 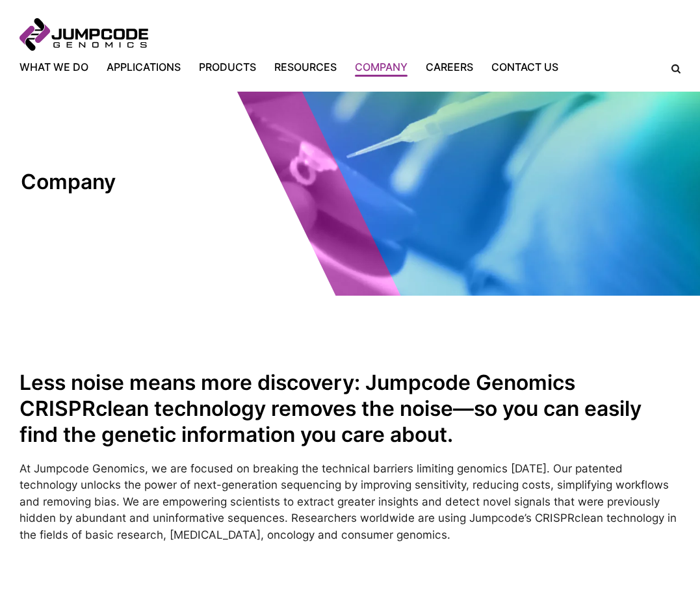 I want to click on a: Resources, so click(x=306, y=66).